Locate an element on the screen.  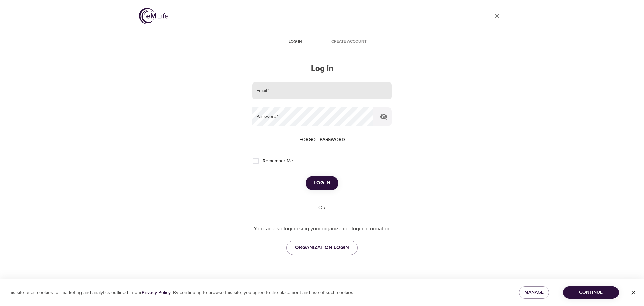
span: Continue is located at coordinates (590, 292).